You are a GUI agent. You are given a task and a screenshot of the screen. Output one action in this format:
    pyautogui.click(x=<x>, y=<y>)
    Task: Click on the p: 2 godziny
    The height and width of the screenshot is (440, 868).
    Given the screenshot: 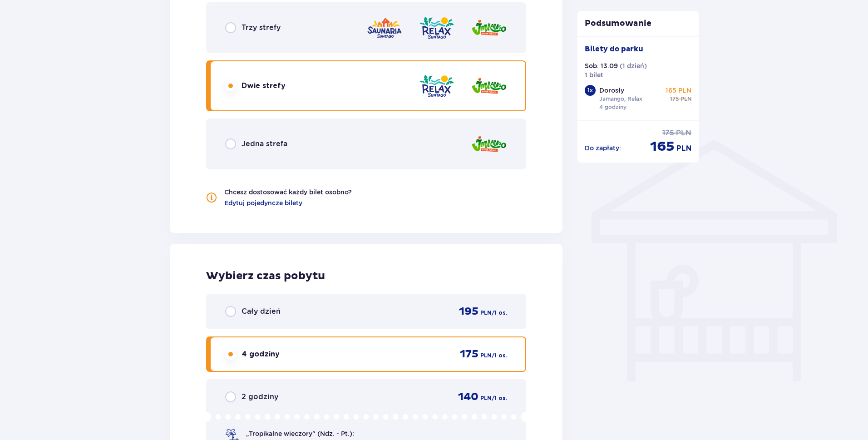 What is the action you would take?
    pyautogui.click(x=260, y=396)
    